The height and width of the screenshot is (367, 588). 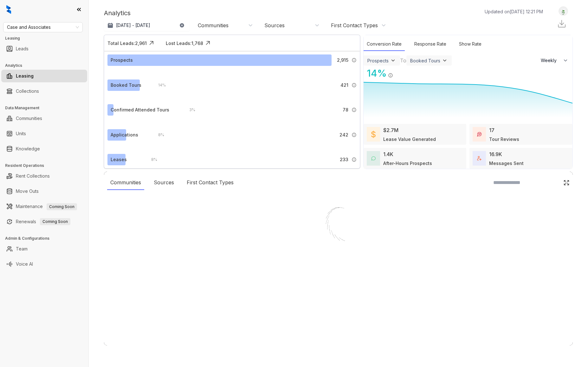 I want to click on div: Response Rate, so click(x=430, y=44).